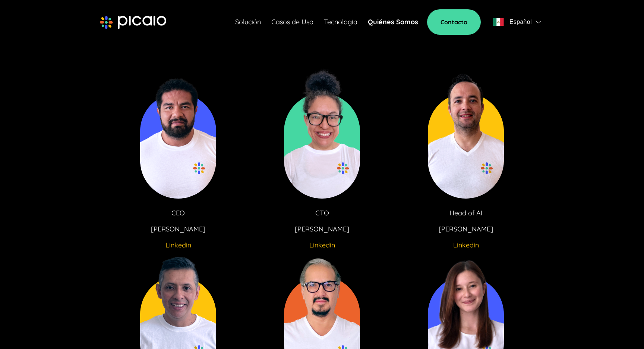 The width and height of the screenshot is (644, 349). What do you see at coordinates (465, 213) in the screenshot?
I see `p: Head of AI` at bounding box center [465, 213].